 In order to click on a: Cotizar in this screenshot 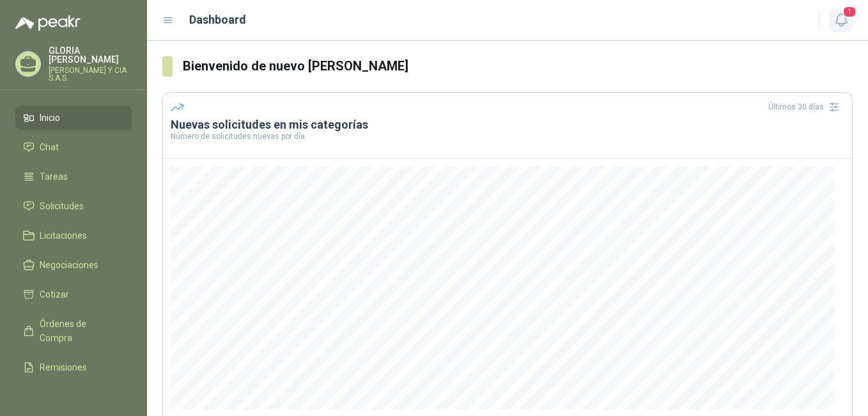, I will do `click(74, 294)`.